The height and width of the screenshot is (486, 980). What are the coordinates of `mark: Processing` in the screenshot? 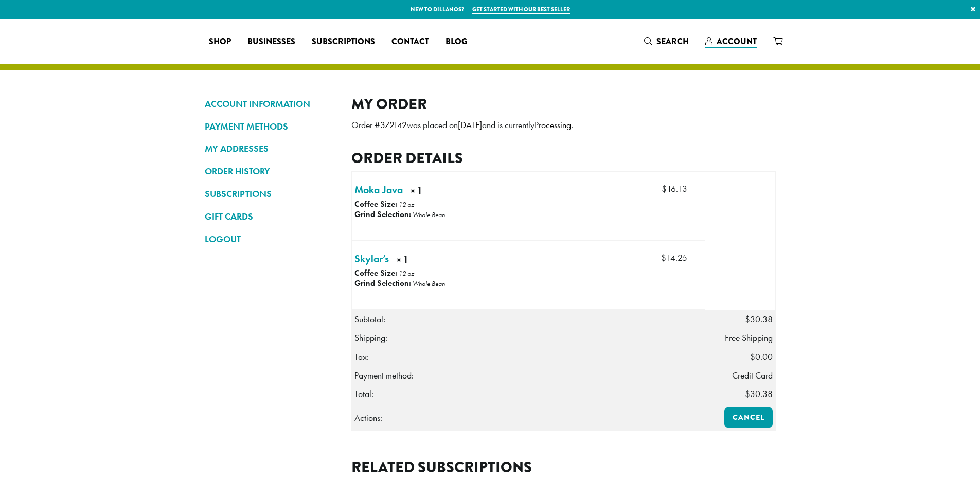 It's located at (552, 125).